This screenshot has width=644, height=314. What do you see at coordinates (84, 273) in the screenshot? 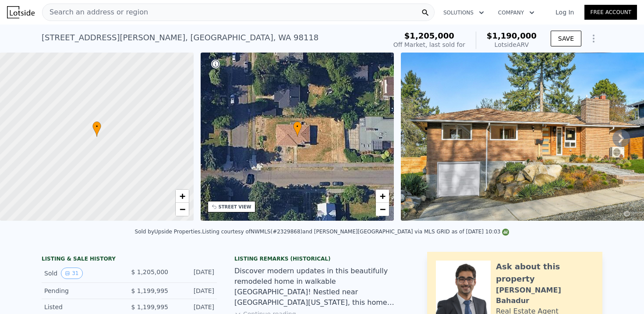
I see `div: Sold` at bounding box center [84, 273].